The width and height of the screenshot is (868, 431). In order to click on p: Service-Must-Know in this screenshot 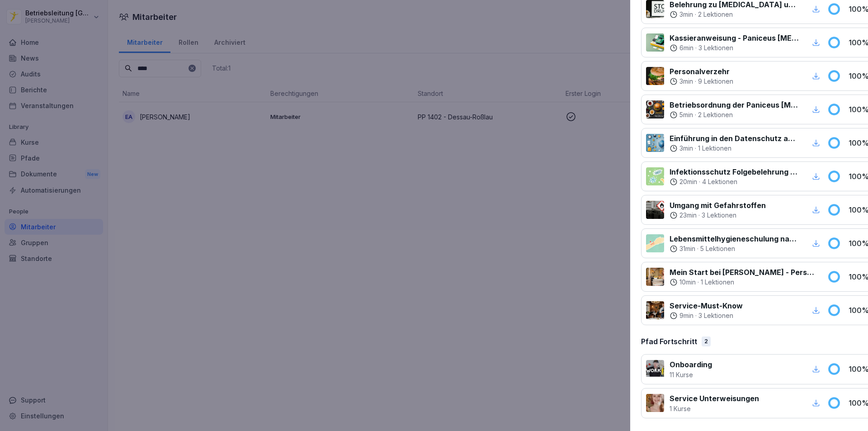, I will do `click(706, 306)`.